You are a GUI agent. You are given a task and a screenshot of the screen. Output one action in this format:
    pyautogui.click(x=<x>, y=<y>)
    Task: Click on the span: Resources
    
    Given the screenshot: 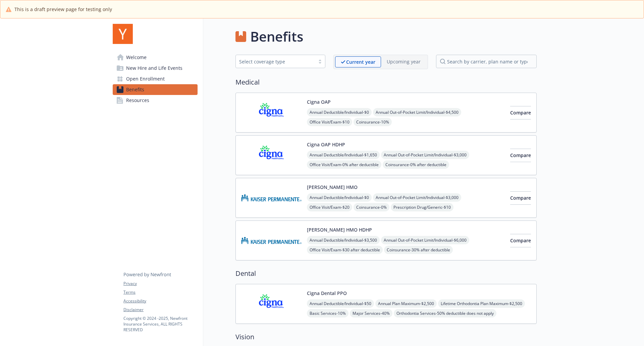 What is the action you would take?
    pyautogui.click(x=138, y=100)
    